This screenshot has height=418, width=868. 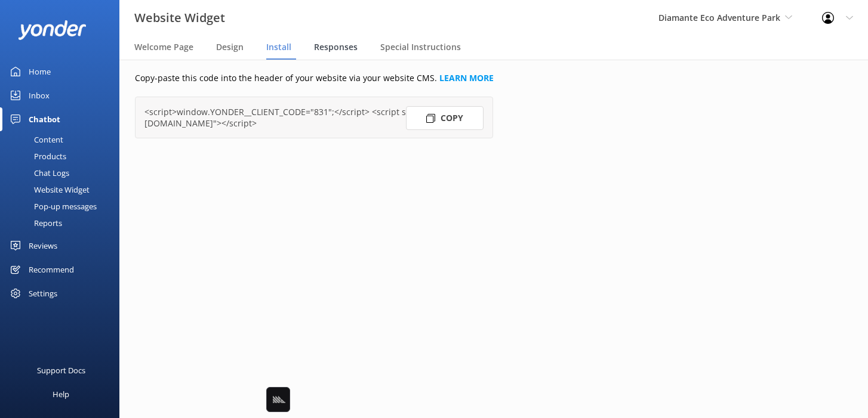 What do you see at coordinates (51, 270) in the screenshot?
I see `div: Recommend` at bounding box center [51, 270].